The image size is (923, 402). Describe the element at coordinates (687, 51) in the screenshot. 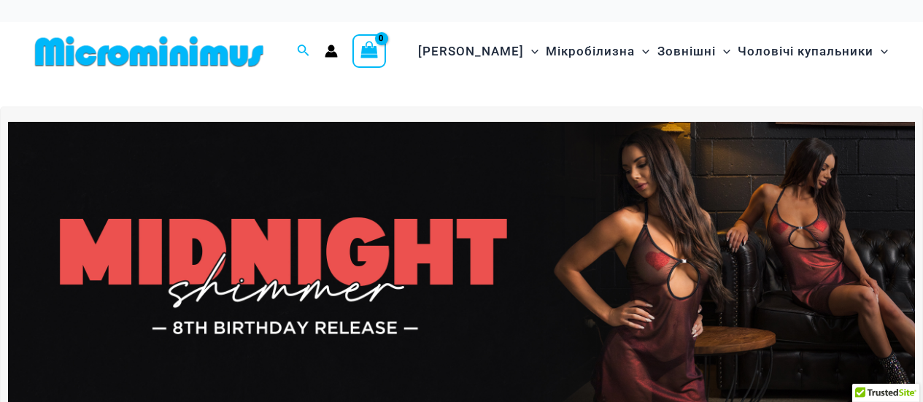

I see `font: Зовнішні` at that location.